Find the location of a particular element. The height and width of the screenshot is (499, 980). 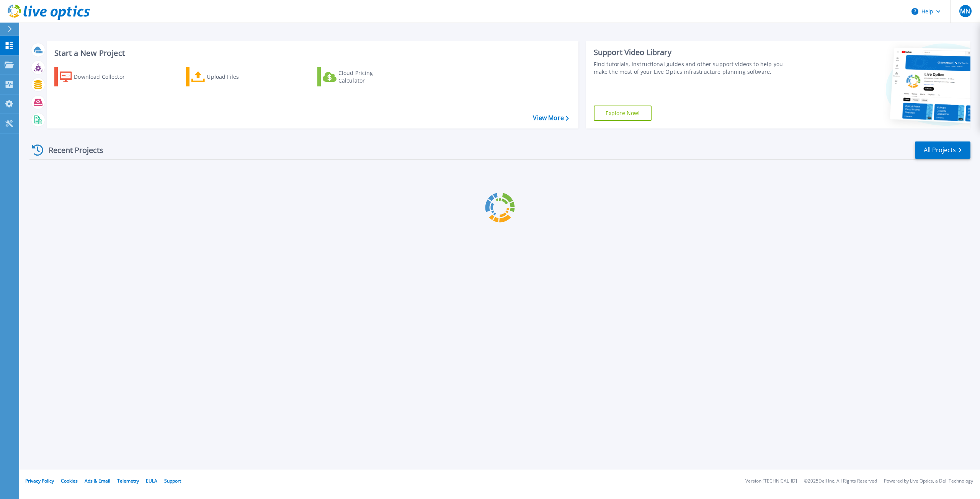

a: Telemetry is located at coordinates (128, 481).